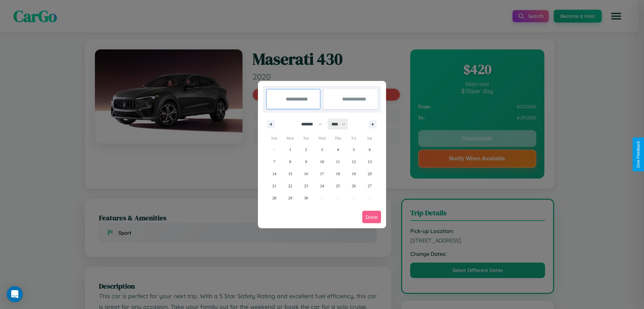  I want to click on button: 14, so click(274, 174).